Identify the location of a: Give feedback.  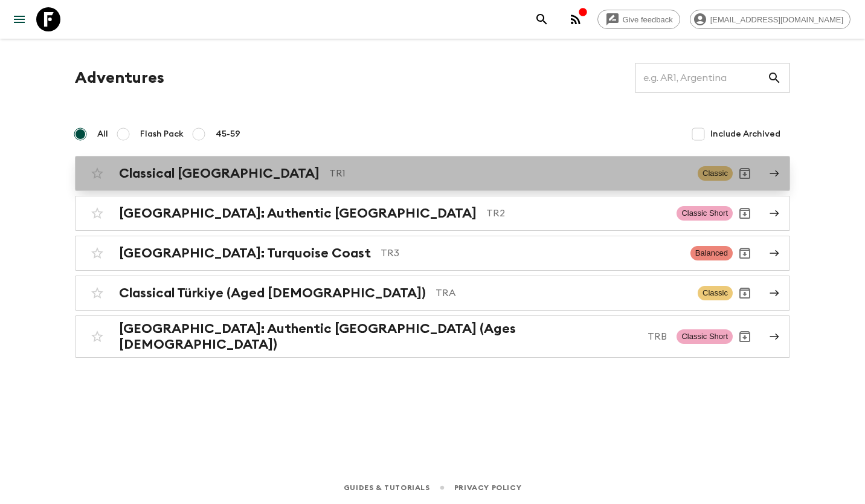
(639, 20).